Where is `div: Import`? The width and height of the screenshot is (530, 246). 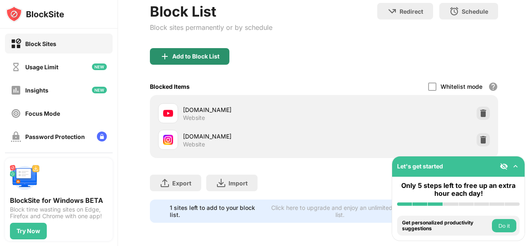 div: Import is located at coordinates (238, 183).